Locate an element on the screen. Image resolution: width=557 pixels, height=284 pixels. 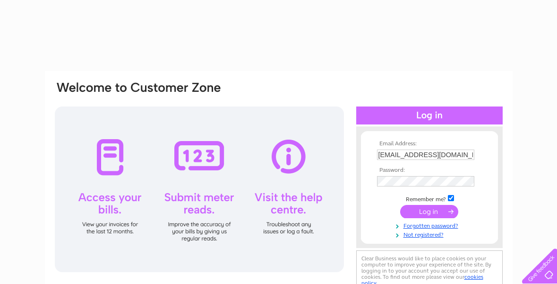
input: Submit is located at coordinates (429, 211).